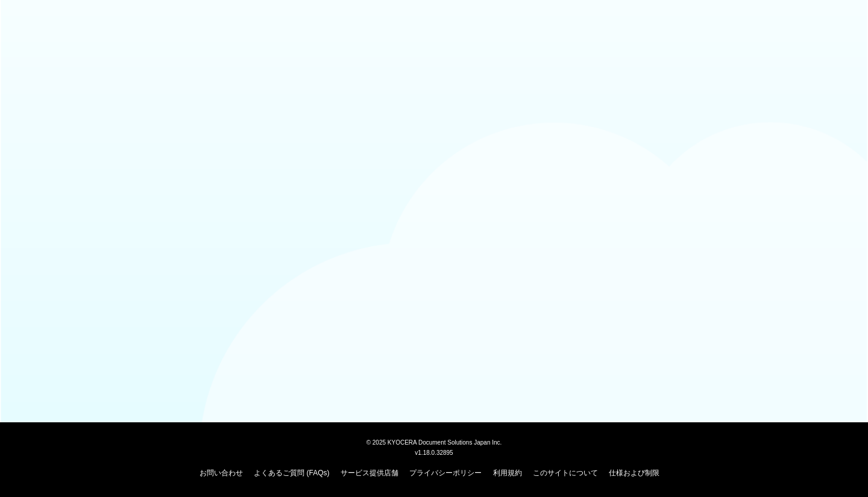  What do you see at coordinates (434, 442) in the screenshot?
I see `span: © 2025 KYOCERA Document Solutions Japan Inc.` at bounding box center [434, 442].